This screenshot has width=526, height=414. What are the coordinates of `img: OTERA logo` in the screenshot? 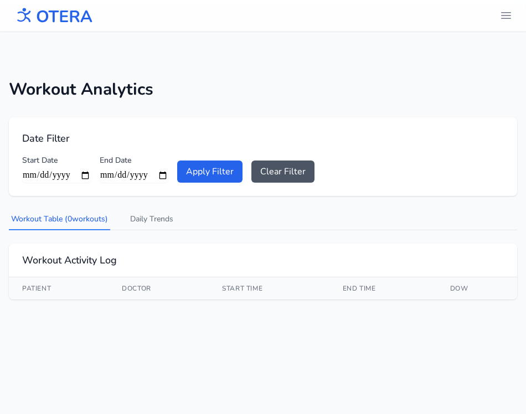 It's located at (53, 16).